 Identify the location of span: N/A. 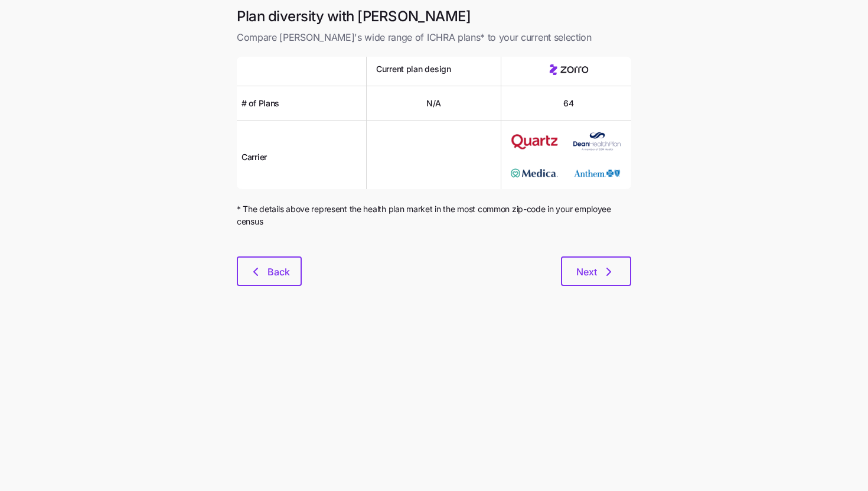
(434, 103).